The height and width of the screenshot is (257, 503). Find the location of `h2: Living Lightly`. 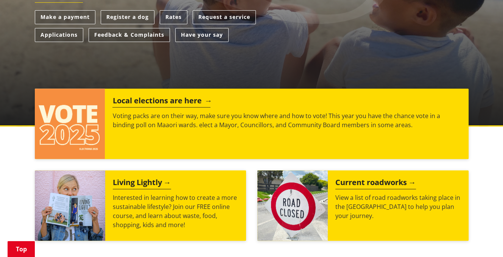

h2: Living Lightly is located at coordinates (142, 184).